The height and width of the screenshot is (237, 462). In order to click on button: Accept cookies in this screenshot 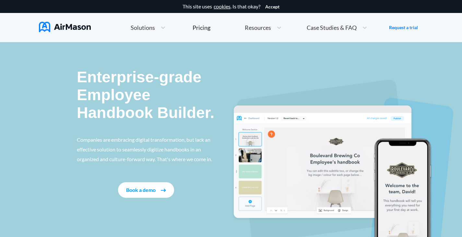, I will do `click(273, 7)`.